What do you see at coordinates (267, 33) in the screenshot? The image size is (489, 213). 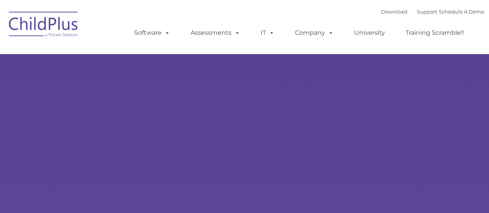 I see `a: IT` at bounding box center [267, 33].